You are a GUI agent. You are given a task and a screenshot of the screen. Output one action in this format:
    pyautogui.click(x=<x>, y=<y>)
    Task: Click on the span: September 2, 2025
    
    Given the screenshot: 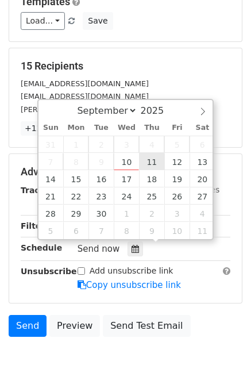 What is the action you would take?
    pyautogui.click(x=101, y=144)
    